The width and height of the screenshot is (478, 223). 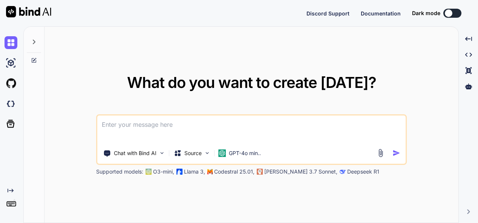 I want to click on p: Deepseek R1, so click(x=363, y=172).